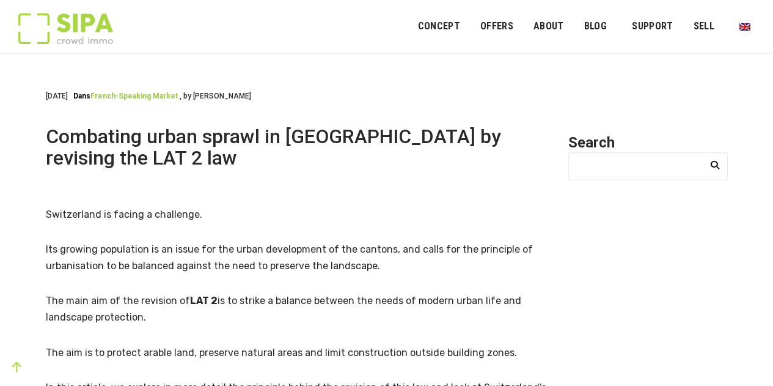 The image size is (773, 386). What do you see at coordinates (596, 26) in the screenshot?
I see `a: Blog` at bounding box center [596, 26].